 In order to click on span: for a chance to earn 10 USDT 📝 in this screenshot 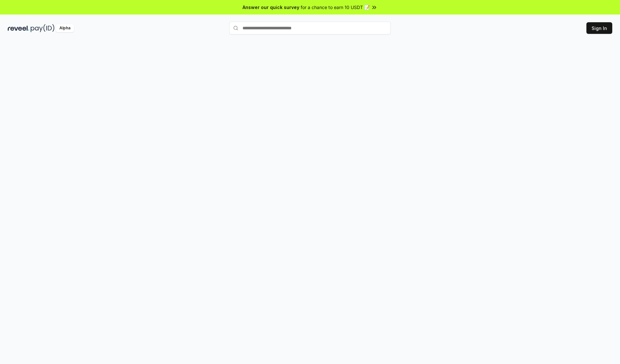, I will do `click(336, 7)`.